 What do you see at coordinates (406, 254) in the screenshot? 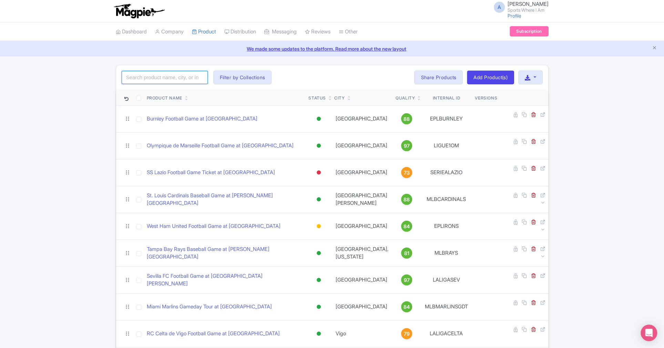
I see `span: 81` at bounding box center [406, 254].